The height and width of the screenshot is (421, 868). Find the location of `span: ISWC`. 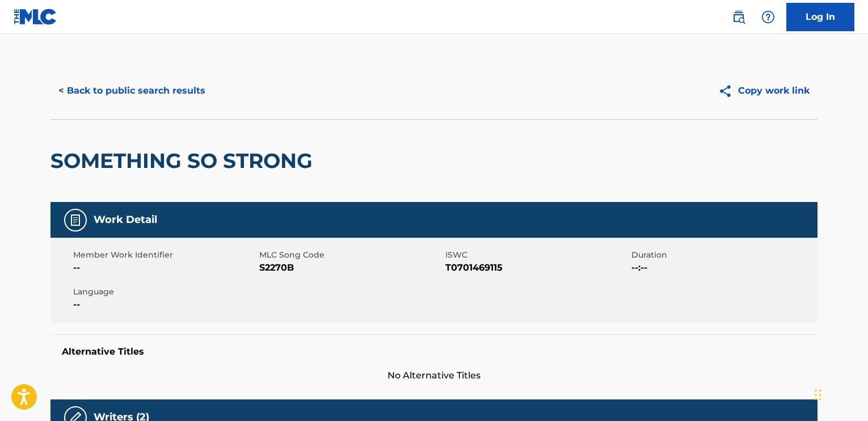

span: ISWC is located at coordinates (537, 255).